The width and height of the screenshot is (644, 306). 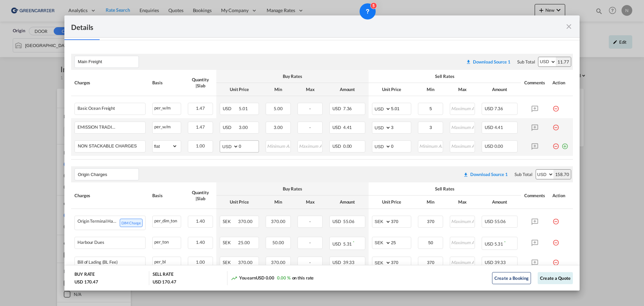 What do you see at coordinates (492, 62) in the screenshot?
I see `div: Download Source 1` at bounding box center [492, 62].